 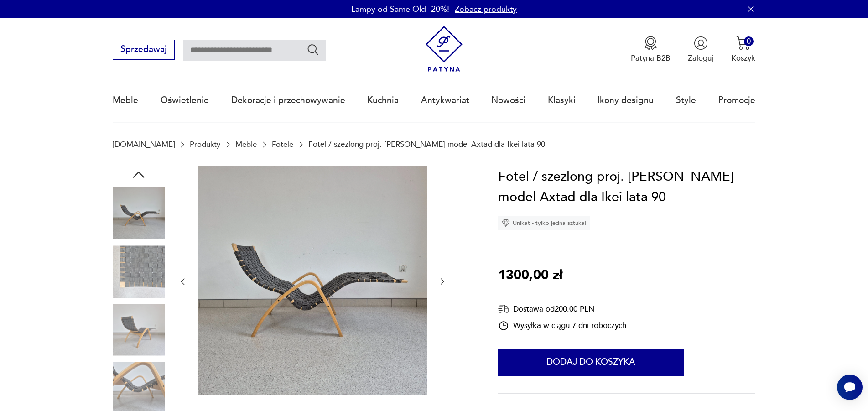 What do you see at coordinates (562, 309) in the screenshot?
I see `div: Dostawa od 200,00 PLN` at bounding box center [562, 309].